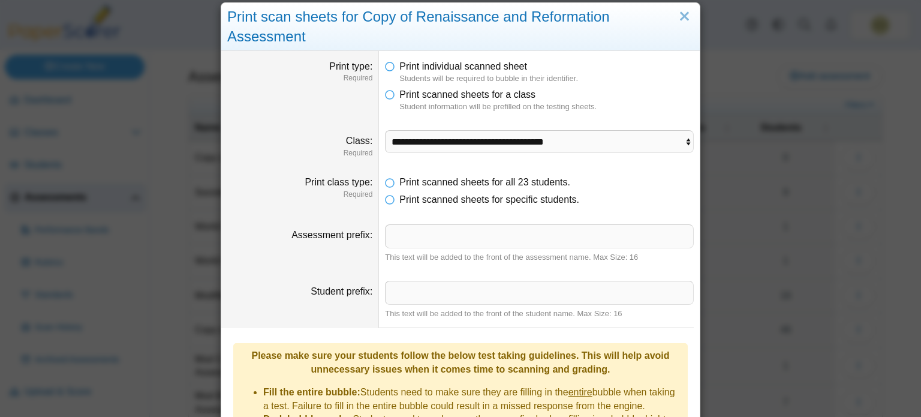 This screenshot has width=921, height=417. What do you see at coordinates (312, 392) in the screenshot?
I see `b: Fill the entire bubble:` at bounding box center [312, 392].